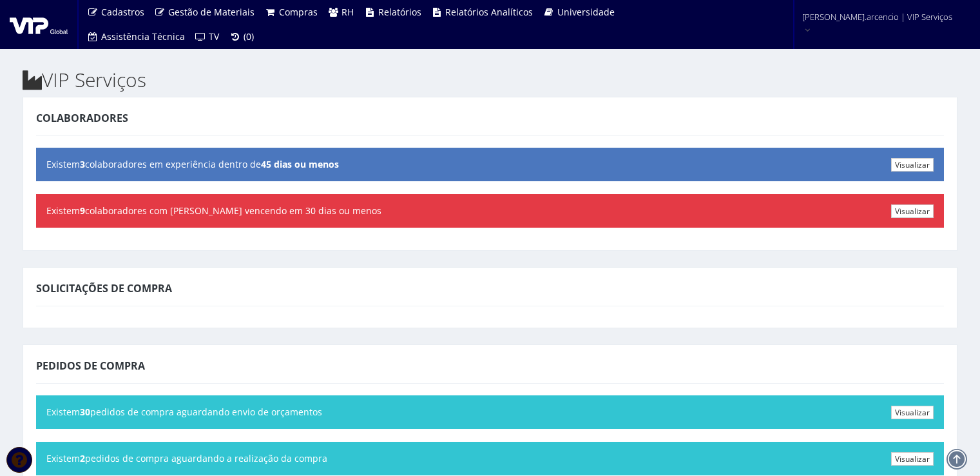 Image resolution: width=980 pixels, height=476 pixels. What do you see at coordinates (83, 164) in the screenshot?
I see `b: 3` at bounding box center [83, 164].